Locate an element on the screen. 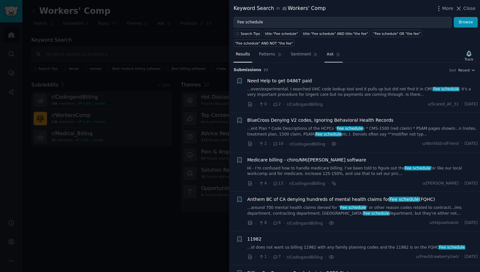 The width and height of the screenshot is (480, 272). button: Track is located at coordinates (469, 56).